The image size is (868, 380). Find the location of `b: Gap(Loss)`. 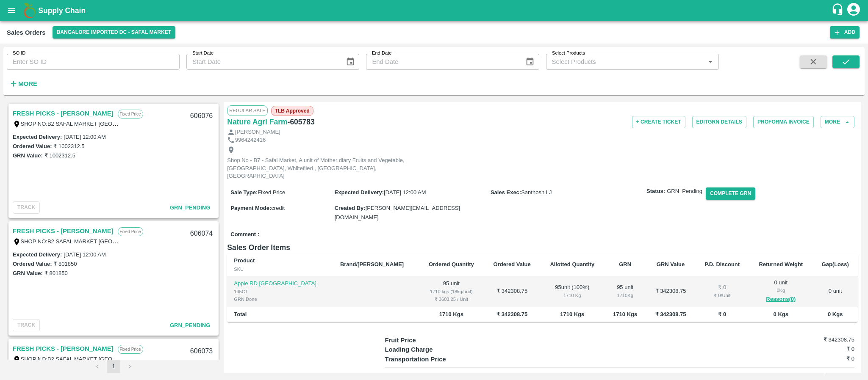

b: Gap(Loss) is located at coordinates (836, 264).